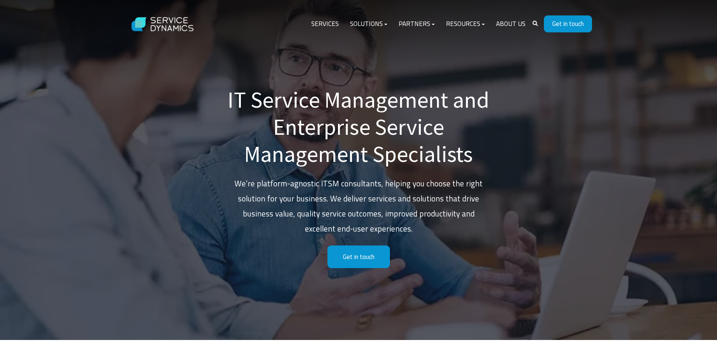 This screenshot has width=717, height=343. Describe the element at coordinates (417, 24) in the screenshot. I see `a: Partners` at that location.